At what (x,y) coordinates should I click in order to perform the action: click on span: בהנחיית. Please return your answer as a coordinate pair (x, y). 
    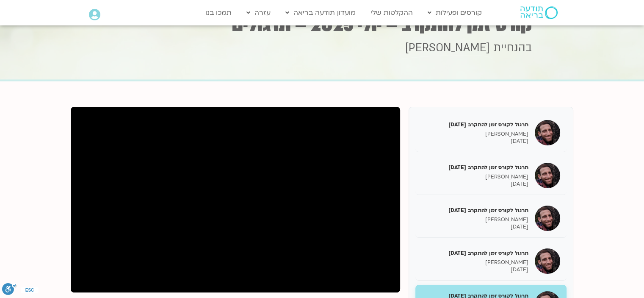
    Looking at the image, I should click on (512, 48).